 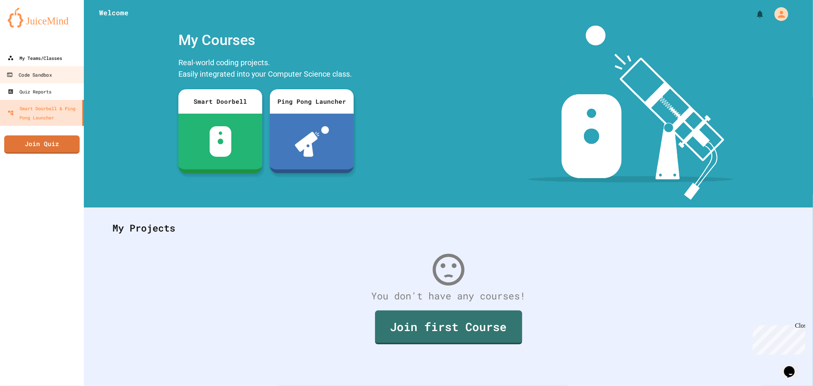 I want to click on div: Code Sandbox, so click(x=29, y=75).